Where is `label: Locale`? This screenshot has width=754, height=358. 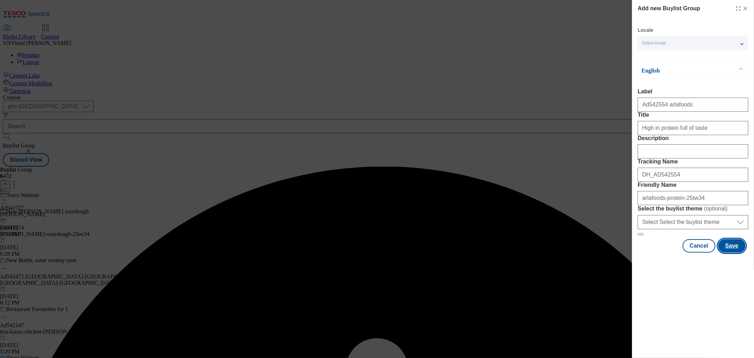 label: Locale is located at coordinates (646, 30).